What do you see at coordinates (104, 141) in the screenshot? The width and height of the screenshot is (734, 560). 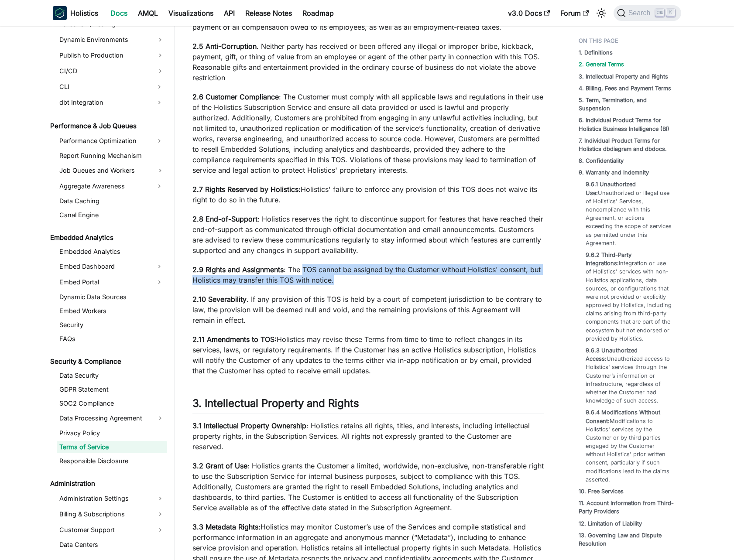 I see `a: Performance Optimization` at bounding box center [104, 141].